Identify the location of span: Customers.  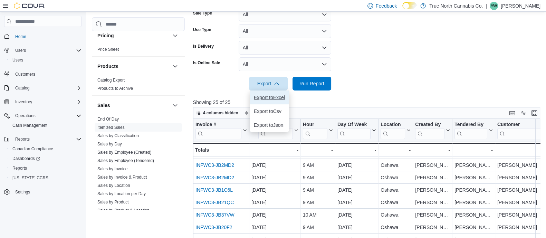
(25, 74).